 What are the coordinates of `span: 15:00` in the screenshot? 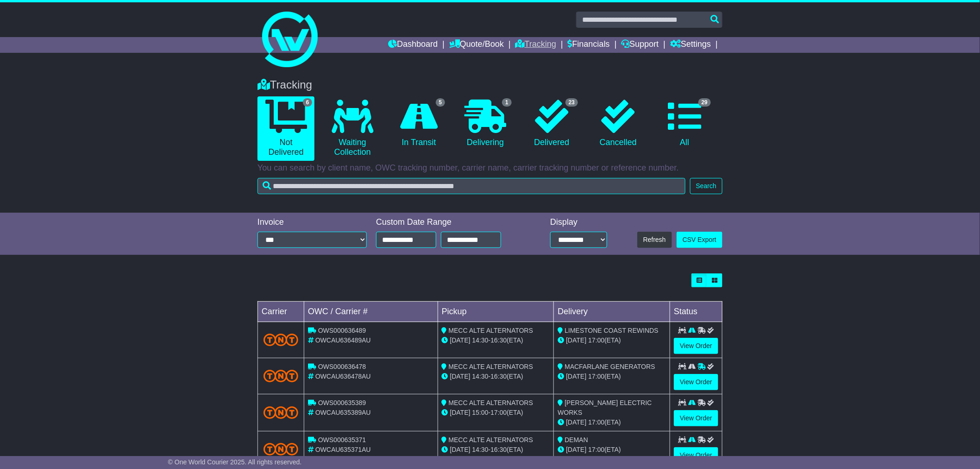 It's located at (480, 412).